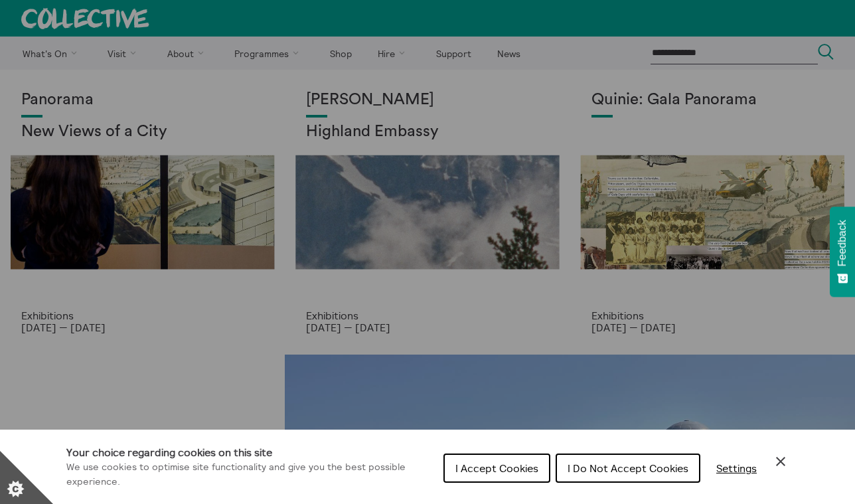 This screenshot has width=855, height=504. Describe the element at coordinates (842, 243) in the screenshot. I see `span: Feedback` at that location.